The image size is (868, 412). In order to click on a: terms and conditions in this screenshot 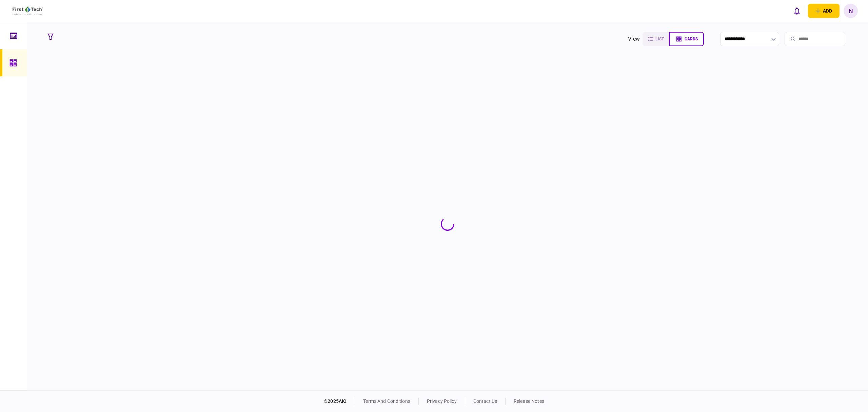, I will do `click(387, 401)`.